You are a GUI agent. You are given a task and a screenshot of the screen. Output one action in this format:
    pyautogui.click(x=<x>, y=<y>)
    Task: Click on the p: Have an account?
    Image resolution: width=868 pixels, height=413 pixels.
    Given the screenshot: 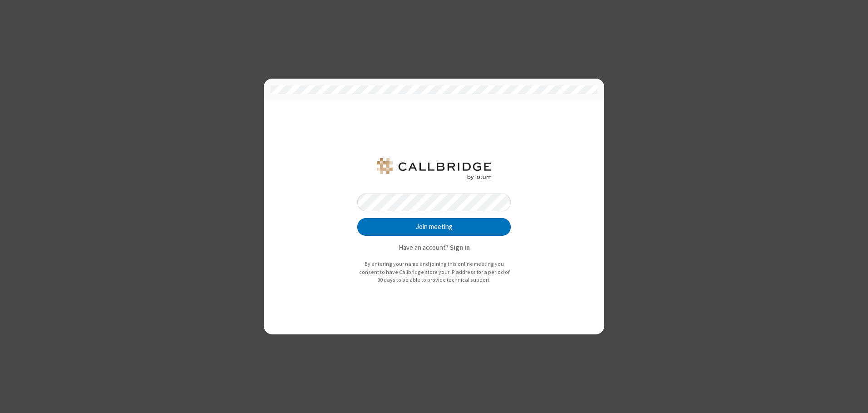 What is the action you would take?
    pyautogui.click(x=434, y=247)
    